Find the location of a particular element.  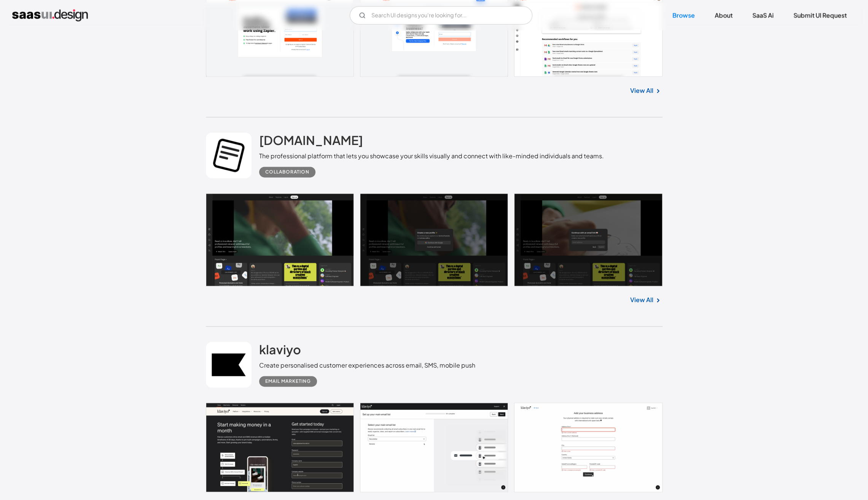

a: Submit UI Request is located at coordinates (820, 15).